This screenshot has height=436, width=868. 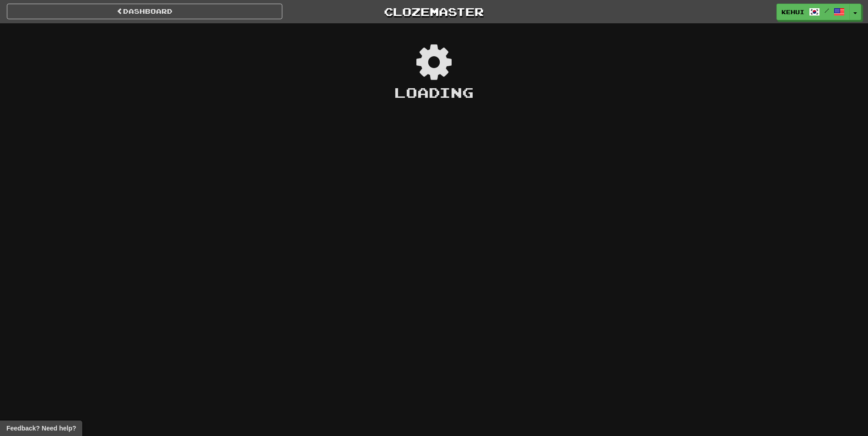 What do you see at coordinates (813, 12) in the screenshot?
I see `a: Kehui /` at bounding box center [813, 12].